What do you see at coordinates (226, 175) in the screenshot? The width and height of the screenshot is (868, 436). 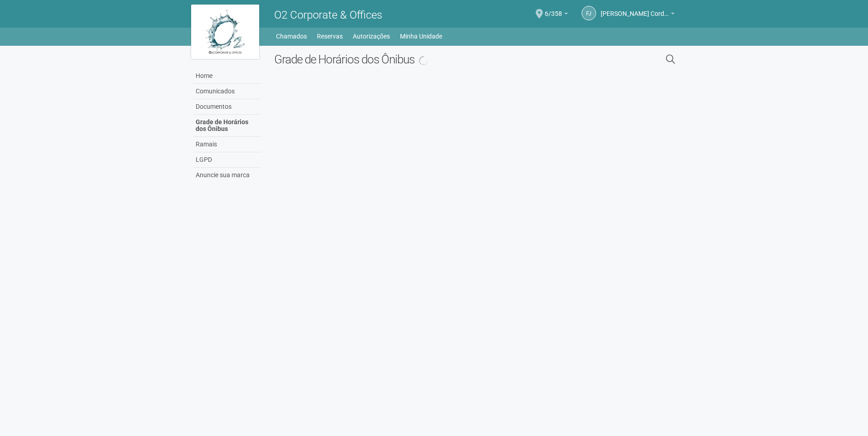 I see `a: Anuncie sua marca` at bounding box center [226, 175].